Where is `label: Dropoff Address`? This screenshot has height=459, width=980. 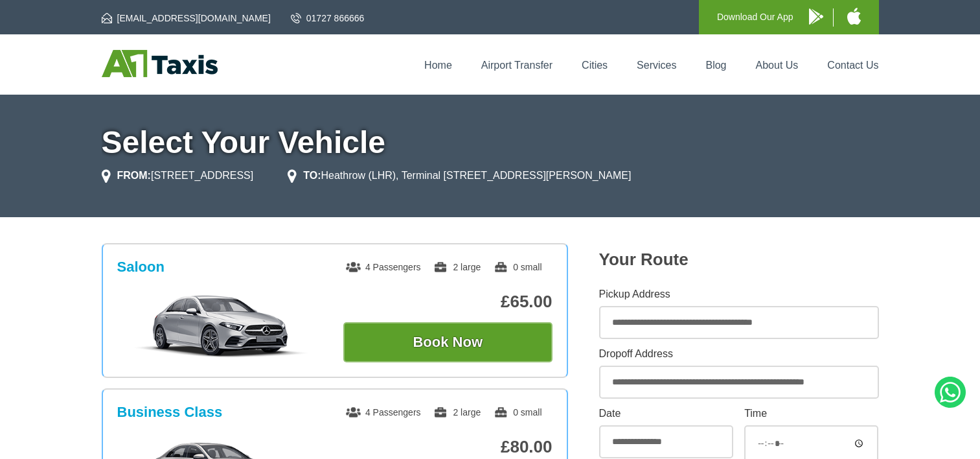 label: Dropoff Address is located at coordinates (739, 353).